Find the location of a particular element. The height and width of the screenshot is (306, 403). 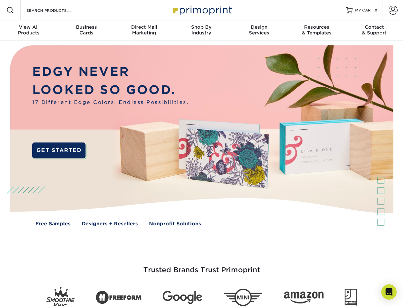

img: Primoprint is located at coordinates (202, 10).